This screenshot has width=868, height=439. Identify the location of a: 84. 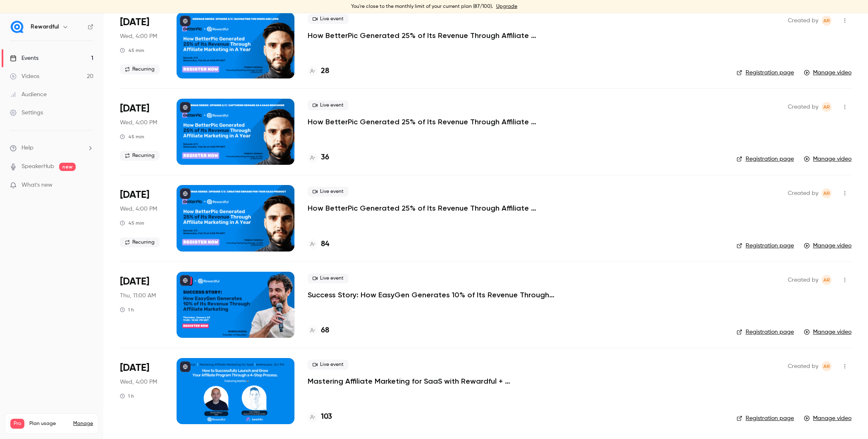
(319, 244).